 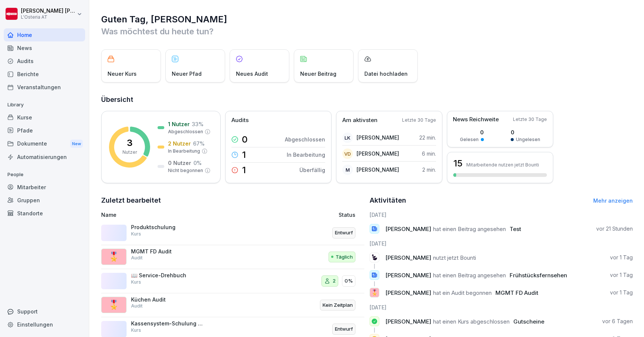 I want to click on p: MGMT FD Audit, so click(x=168, y=251).